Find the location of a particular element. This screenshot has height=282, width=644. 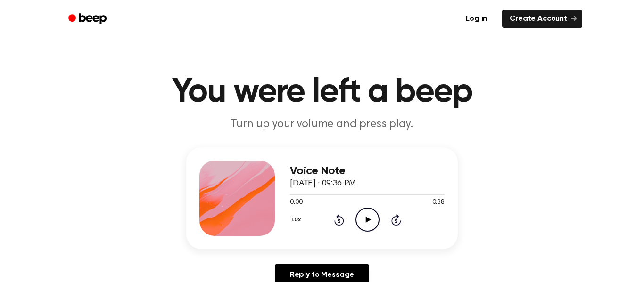

a: Beep is located at coordinates (88, 19).